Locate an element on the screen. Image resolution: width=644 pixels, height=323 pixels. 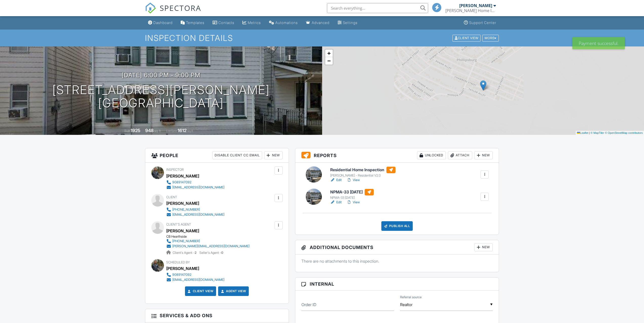
div: Settings is located at coordinates (350, 23).